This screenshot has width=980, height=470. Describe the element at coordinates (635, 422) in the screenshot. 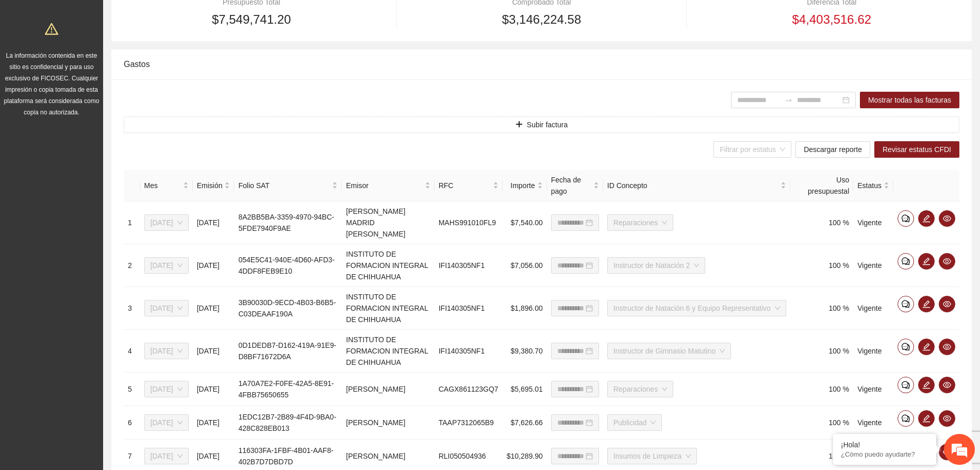

I see `span: Publicidad` at that location.